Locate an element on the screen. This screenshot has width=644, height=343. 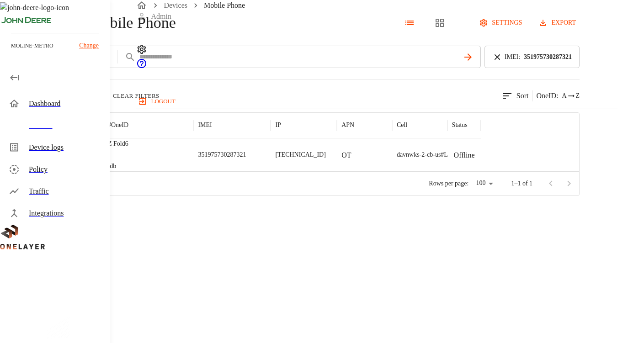
p: Status is located at coordinates (460, 125).